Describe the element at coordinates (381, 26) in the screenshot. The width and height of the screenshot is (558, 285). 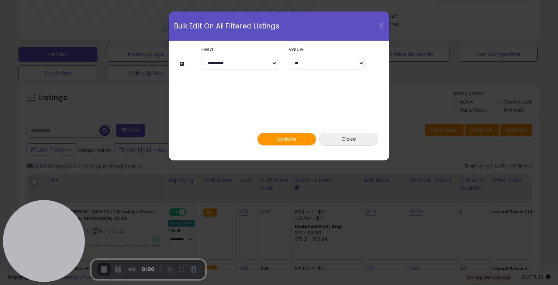
I see `span: X` at that location.